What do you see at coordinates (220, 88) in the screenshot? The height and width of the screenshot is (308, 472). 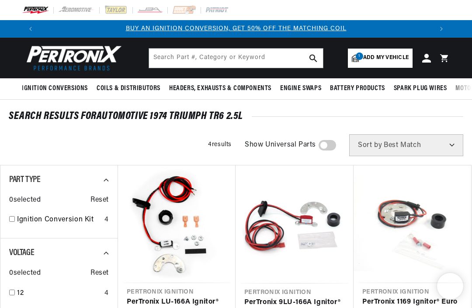 I see `span: Headers, Exhausts & Components` at bounding box center [220, 88].